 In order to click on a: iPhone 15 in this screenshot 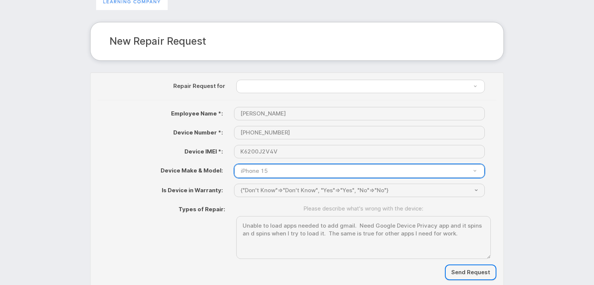, I will do `click(359, 171)`.